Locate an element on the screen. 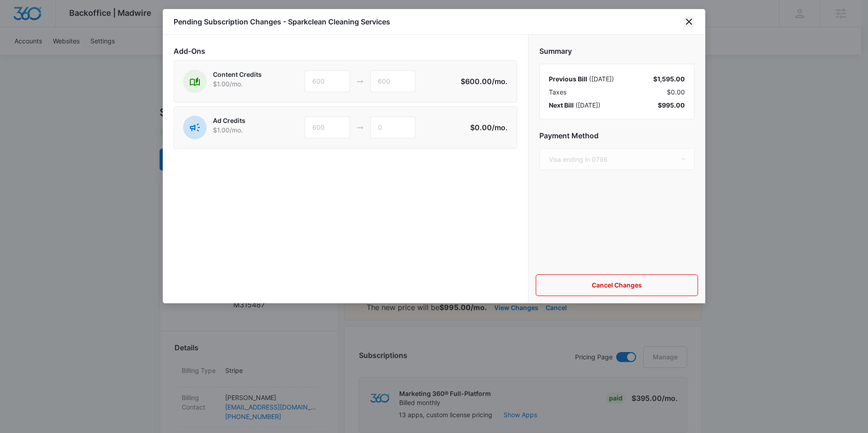  span: Next Bill is located at coordinates (561, 105).